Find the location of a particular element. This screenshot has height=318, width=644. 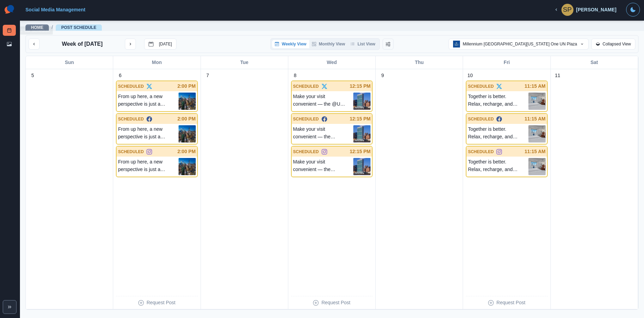

a: Home is located at coordinates (37, 28).